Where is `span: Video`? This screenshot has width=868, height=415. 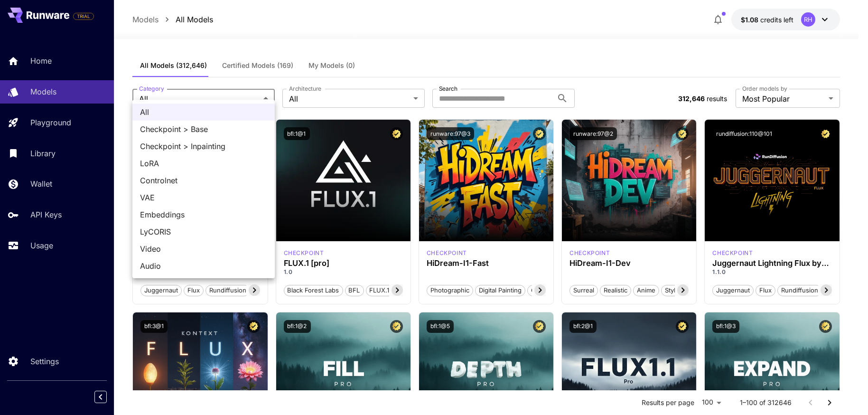 span: Video is located at coordinates (204, 249).